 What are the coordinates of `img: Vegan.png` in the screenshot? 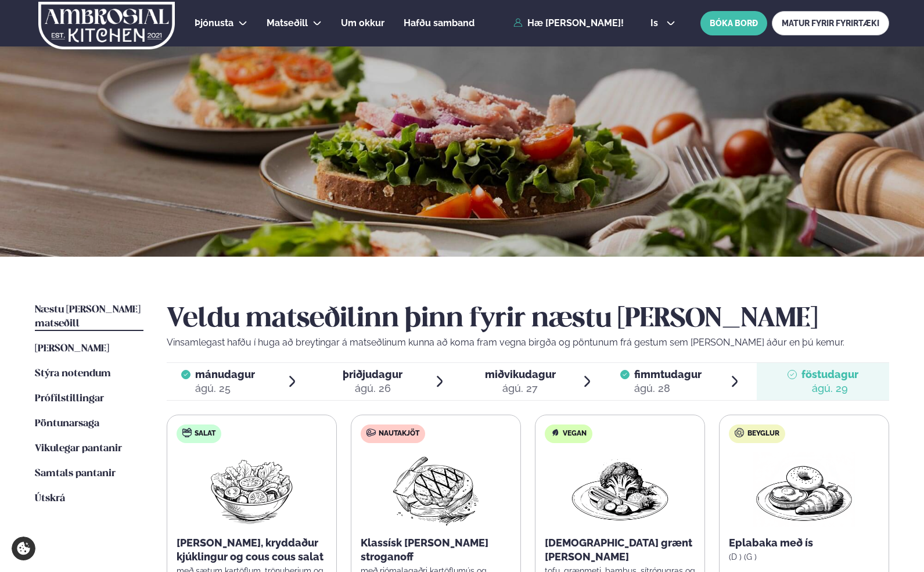 It's located at (620, 489).